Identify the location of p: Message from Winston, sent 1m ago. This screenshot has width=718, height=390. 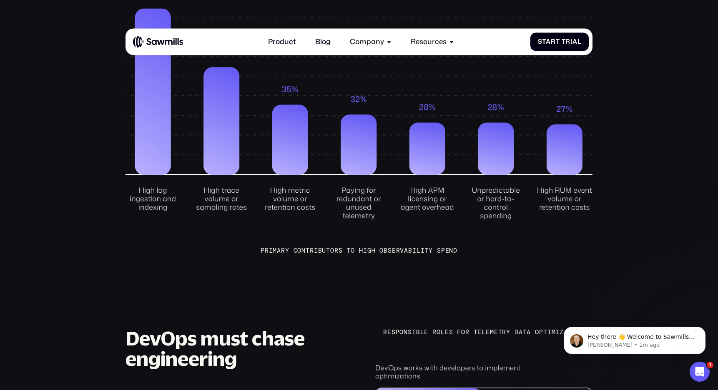
(90, 36).